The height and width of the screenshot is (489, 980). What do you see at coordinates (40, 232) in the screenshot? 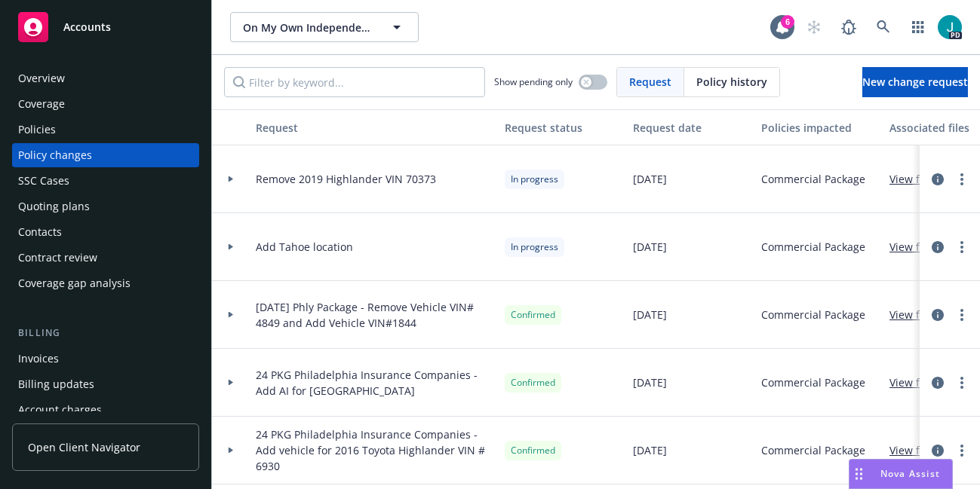
I see `div: Contacts` at bounding box center [40, 232].